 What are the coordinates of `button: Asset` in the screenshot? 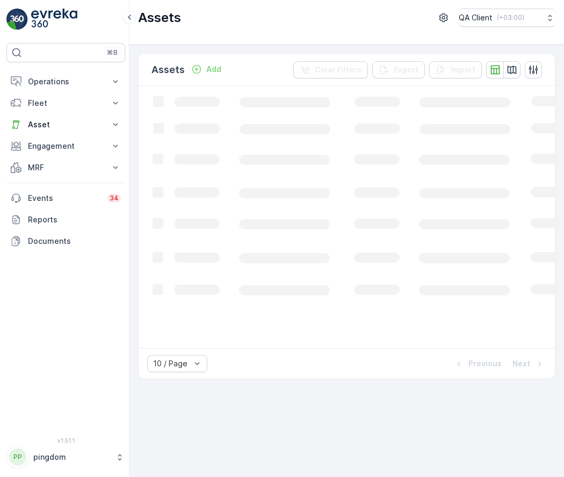 It's located at (66, 125).